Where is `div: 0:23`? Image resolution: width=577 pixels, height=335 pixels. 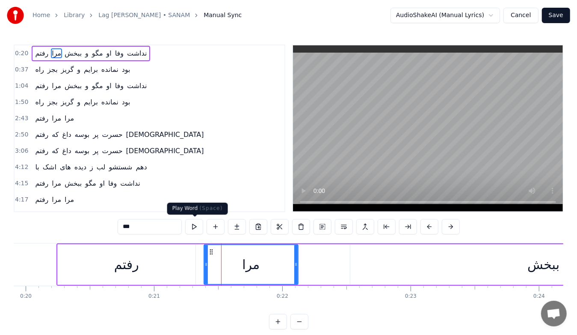
div: 0:23 is located at coordinates (410, 296).